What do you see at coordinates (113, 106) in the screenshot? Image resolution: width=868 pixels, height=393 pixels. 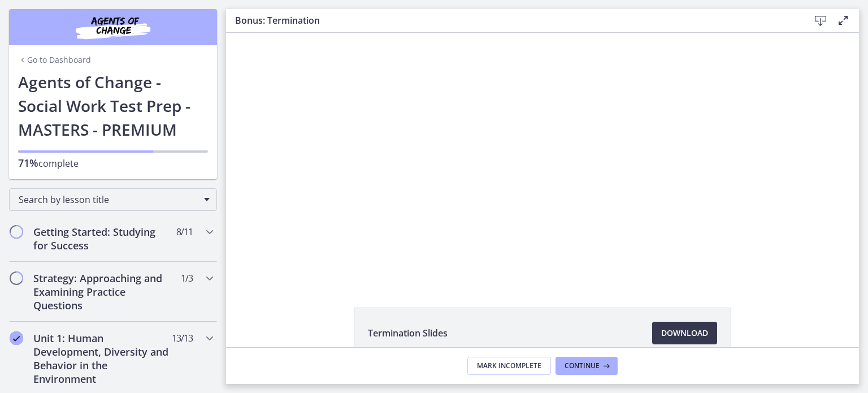 I see `h1: Agents of Change - Social Work Test Prep - MASTERS - PREMIUM` at bounding box center [113, 106].